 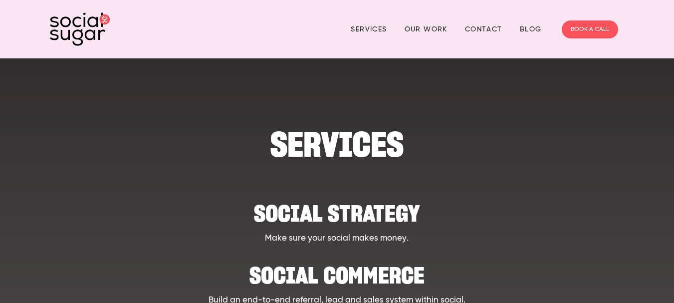 What do you see at coordinates (337, 270) in the screenshot?
I see `h2: Social Commerce` at bounding box center [337, 270].